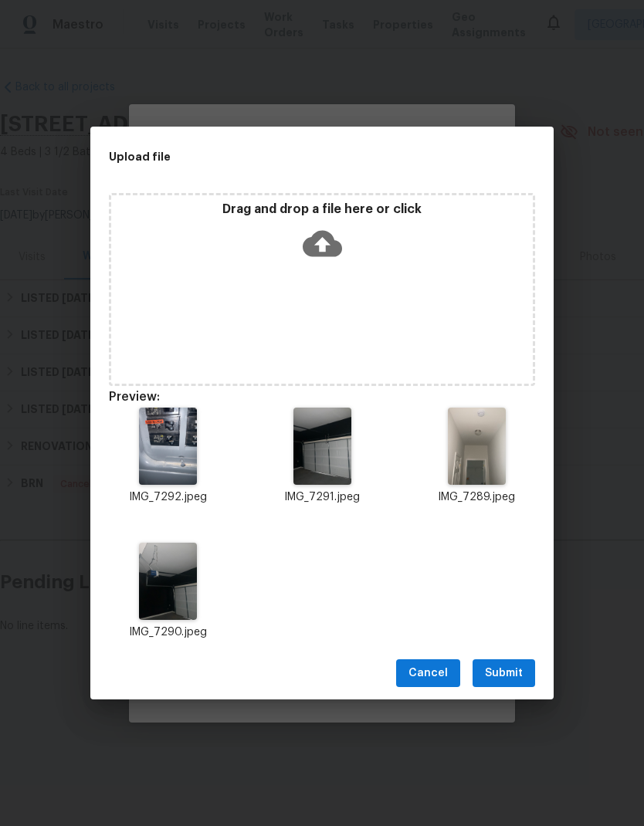  I want to click on h2: Upload file, so click(287, 157).